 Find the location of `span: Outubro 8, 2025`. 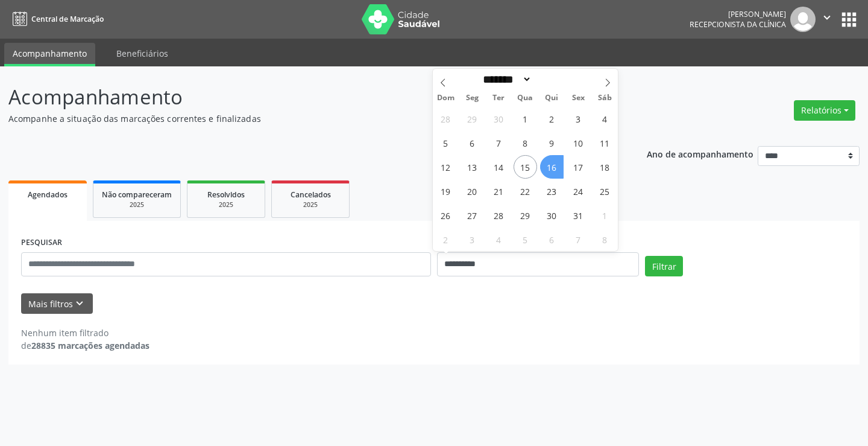

span: Outubro 8, 2025 is located at coordinates (525, 142).